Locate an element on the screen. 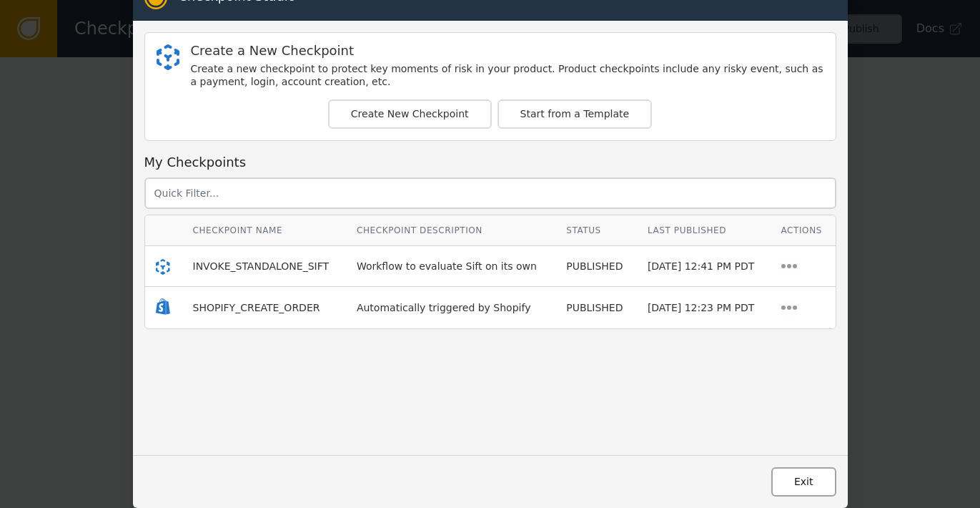 This screenshot has width=980, height=508. button: Create New Checkpoint is located at coordinates (410, 114).